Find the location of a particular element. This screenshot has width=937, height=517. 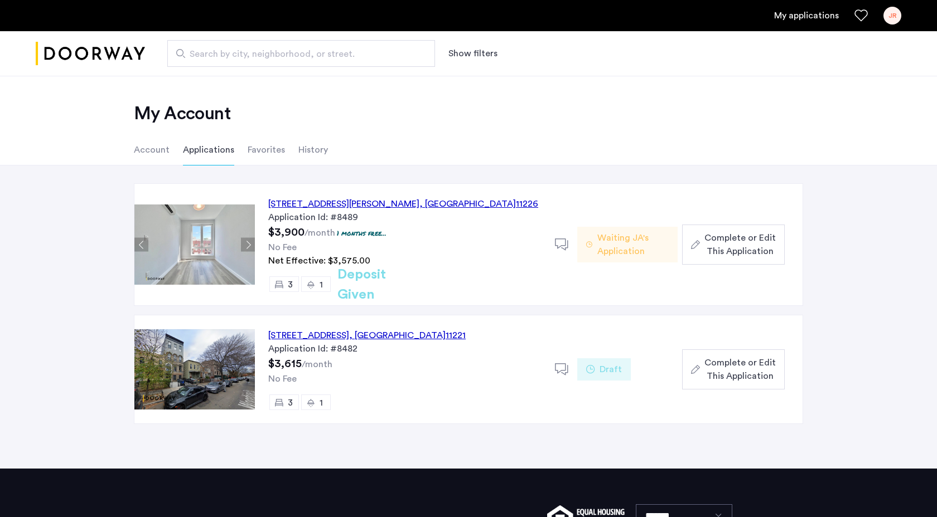

span: $3,900 is located at coordinates (286, 233).